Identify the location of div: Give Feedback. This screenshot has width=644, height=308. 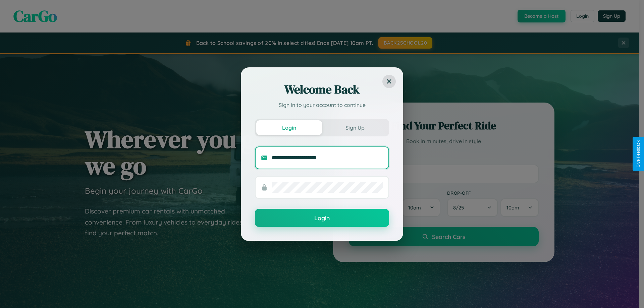
(638, 154).